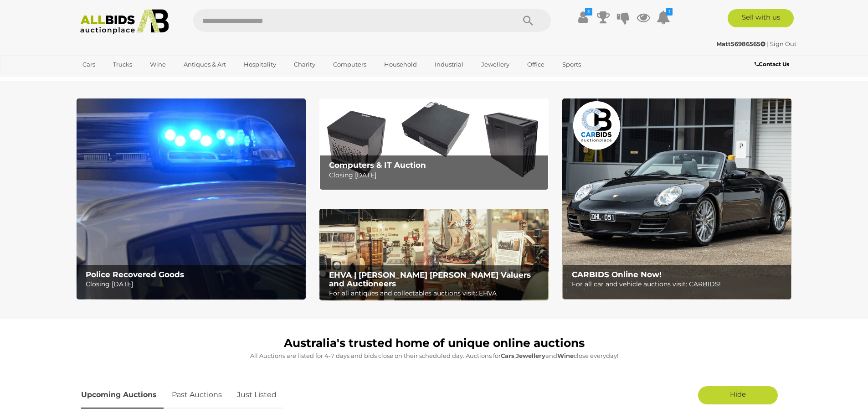 The image size is (868, 419). Describe the element at coordinates (773, 65) in the screenshot. I see `a: Contact Us` at that location.